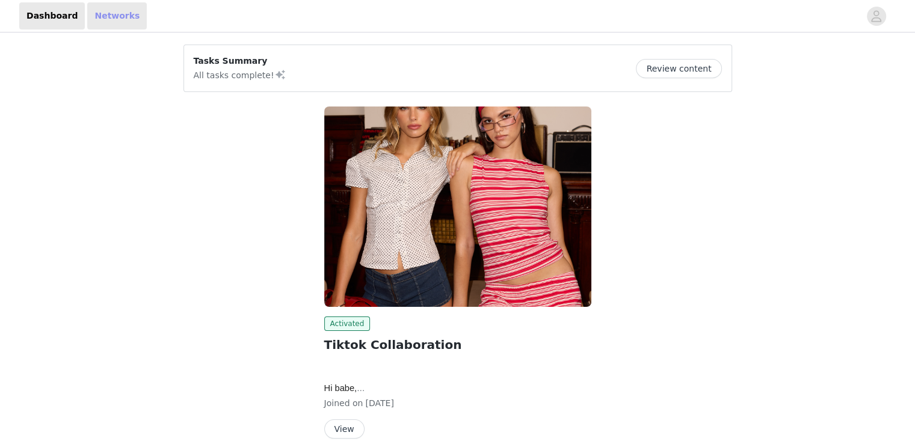 Image resolution: width=915 pixels, height=444 pixels. I want to click on p: Tasks Summary, so click(240, 61).